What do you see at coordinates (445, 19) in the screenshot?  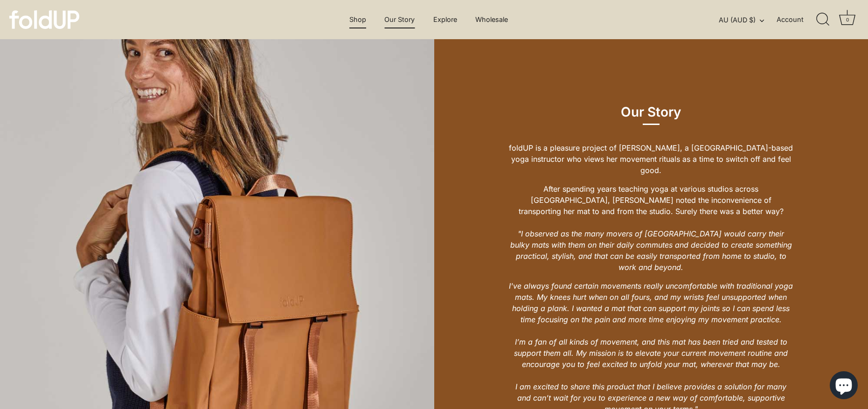 I see `a: Explore` at bounding box center [445, 19].